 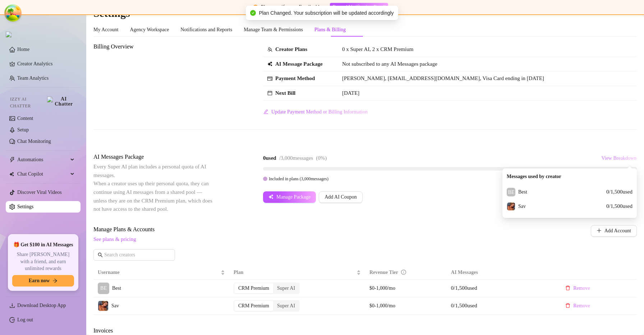 What do you see at coordinates (285, 93) in the screenshot?
I see `strong: Next Bill` at bounding box center [285, 93].